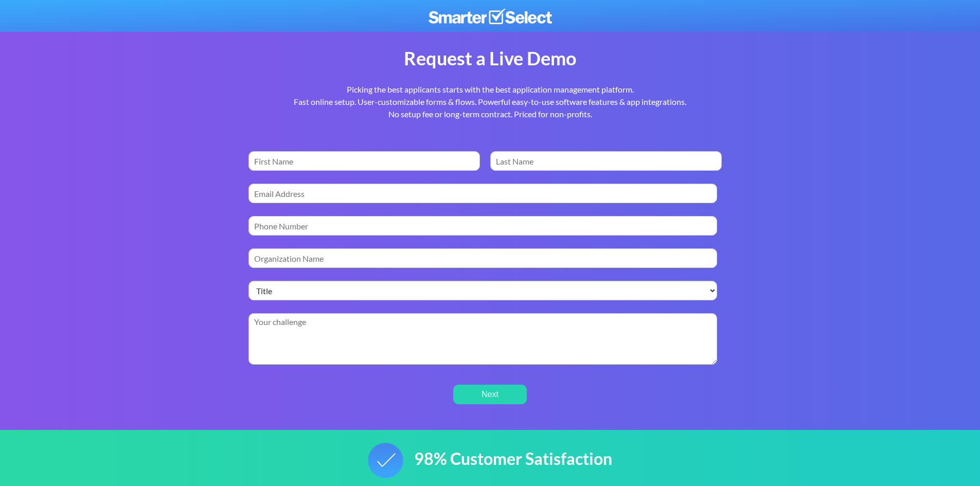  I want to click on input: Last Name, so click(606, 161).